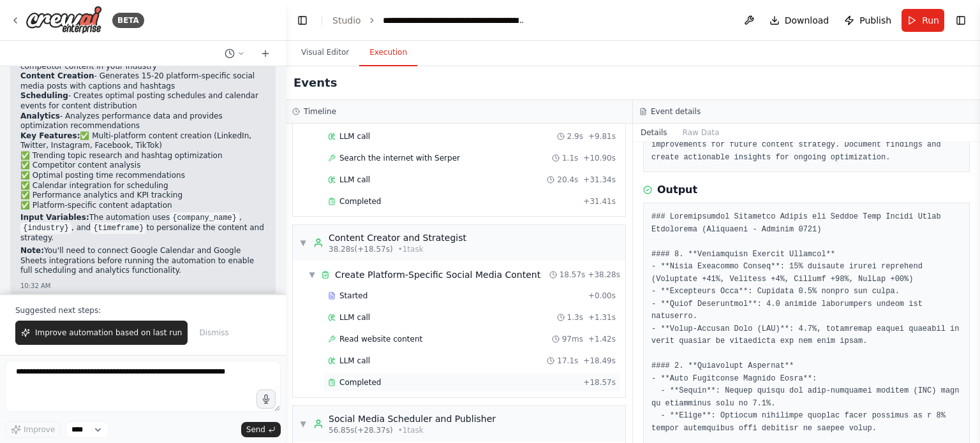 The width and height of the screenshot is (980, 443). I want to click on span: + 9.81s, so click(602, 136).